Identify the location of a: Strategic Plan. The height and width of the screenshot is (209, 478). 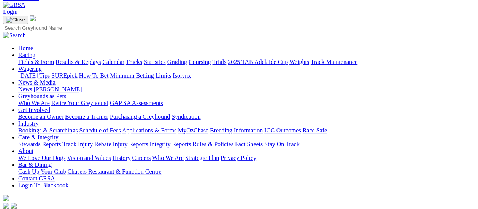
(202, 157).